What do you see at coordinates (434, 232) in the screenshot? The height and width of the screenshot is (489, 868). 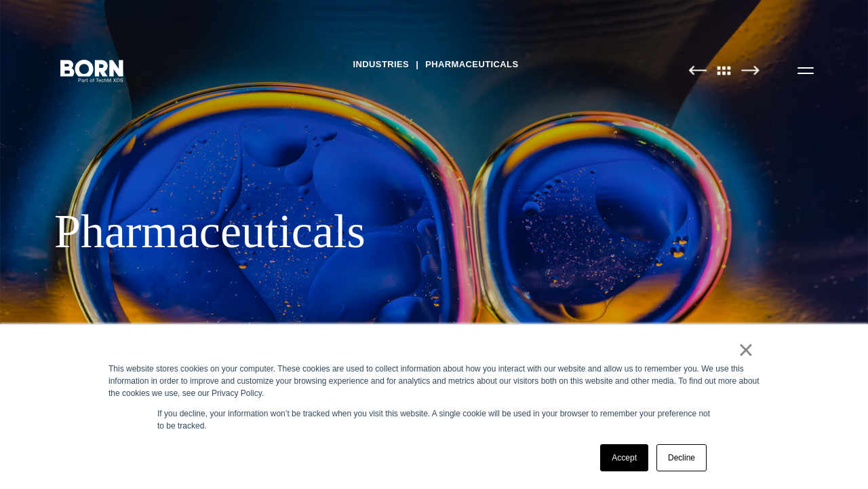 I see `div: Pharmaceuticals` at bounding box center [434, 232].